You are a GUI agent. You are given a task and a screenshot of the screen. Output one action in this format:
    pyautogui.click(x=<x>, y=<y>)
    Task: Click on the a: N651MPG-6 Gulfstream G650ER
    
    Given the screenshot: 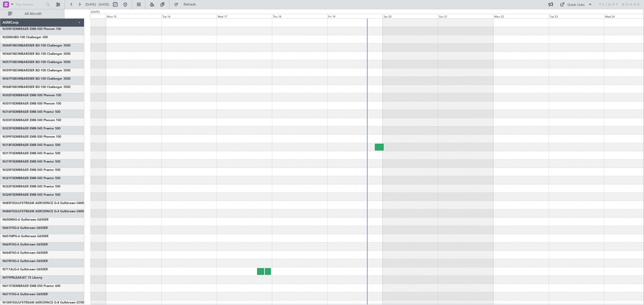 What is the action you would take?
    pyautogui.click(x=25, y=236)
    